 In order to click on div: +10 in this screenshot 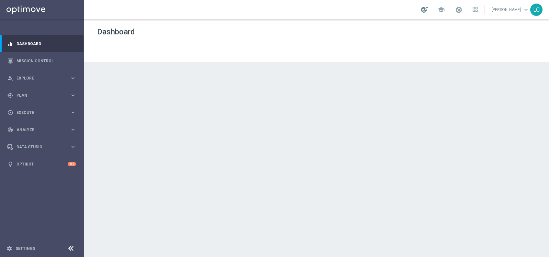, I will do `click(72, 164)`.